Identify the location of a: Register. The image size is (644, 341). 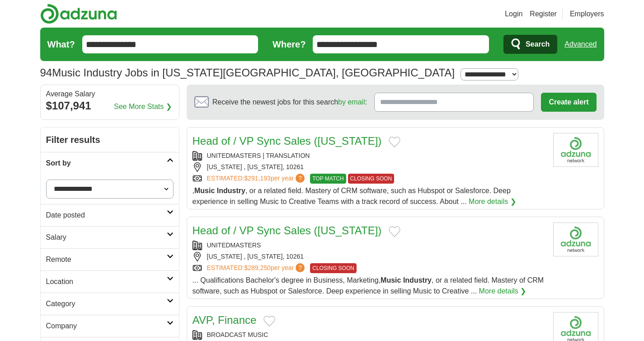
(543, 14).